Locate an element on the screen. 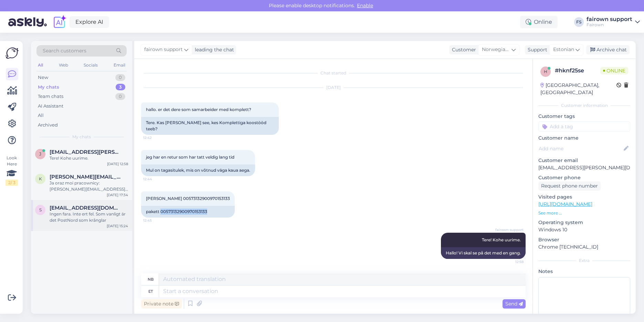 Image resolution: width=644 pixels, height=322 pixels. p: Browser is located at coordinates (584, 239).